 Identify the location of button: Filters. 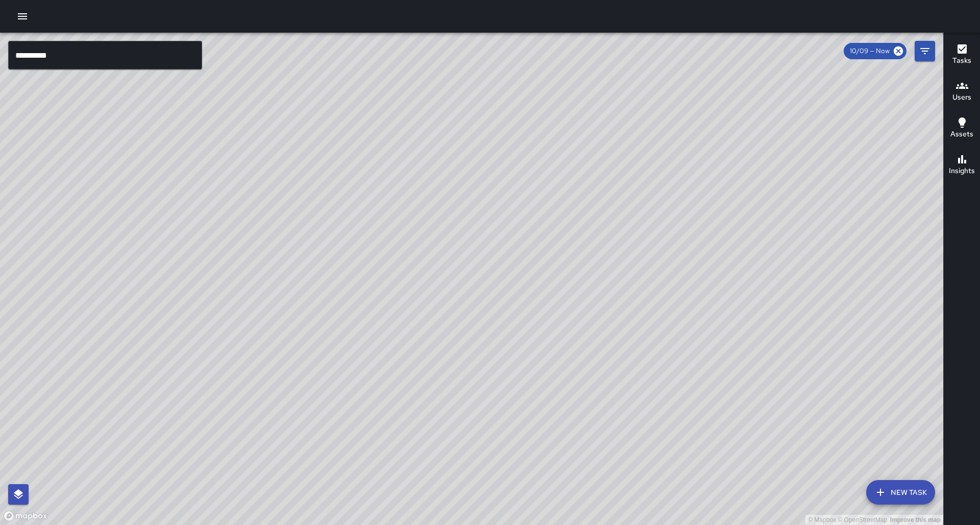
(925, 51).